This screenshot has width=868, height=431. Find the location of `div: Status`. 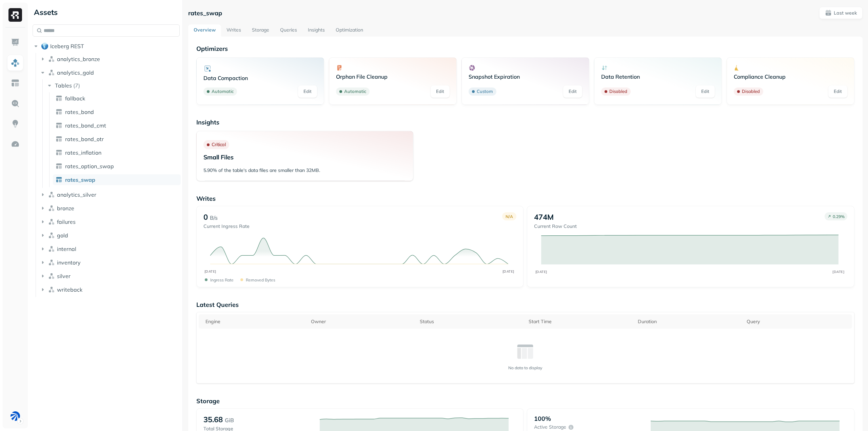

div: Status is located at coordinates (470, 321).